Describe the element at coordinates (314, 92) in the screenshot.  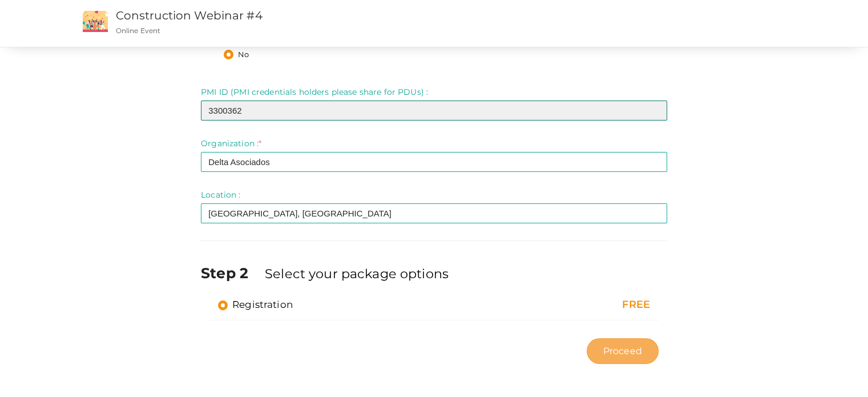
I see `label: PMI ID (PMI credentials holders please share for PDUs) :` at that location.